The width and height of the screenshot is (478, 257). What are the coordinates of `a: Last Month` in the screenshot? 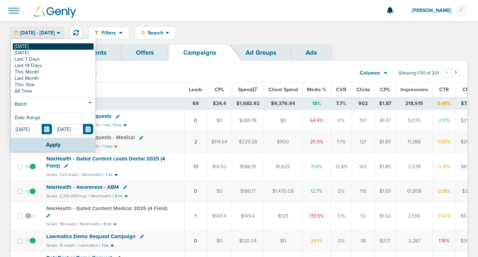 It's located at (53, 79).